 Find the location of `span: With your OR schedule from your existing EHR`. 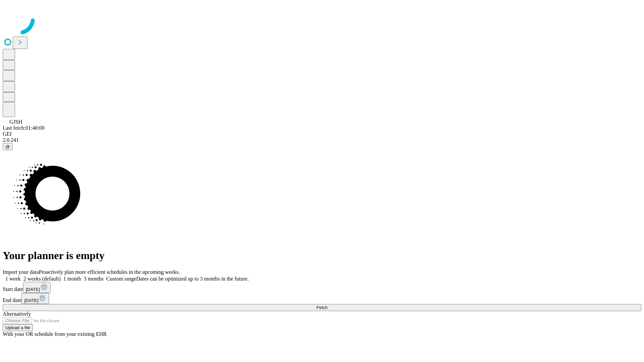

span: With your OR schedule from your existing EHR is located at coordinates (55, 334).